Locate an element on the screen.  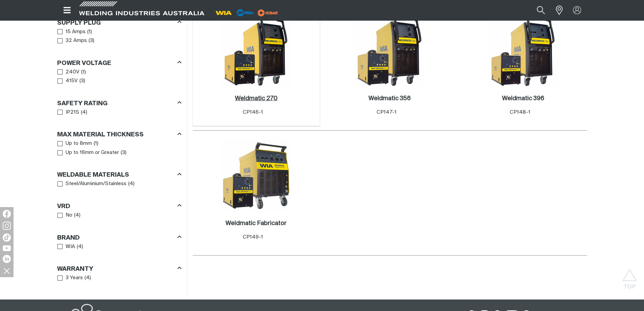
a: Weldmatic Fabricator is located at coordinates (256, 224).